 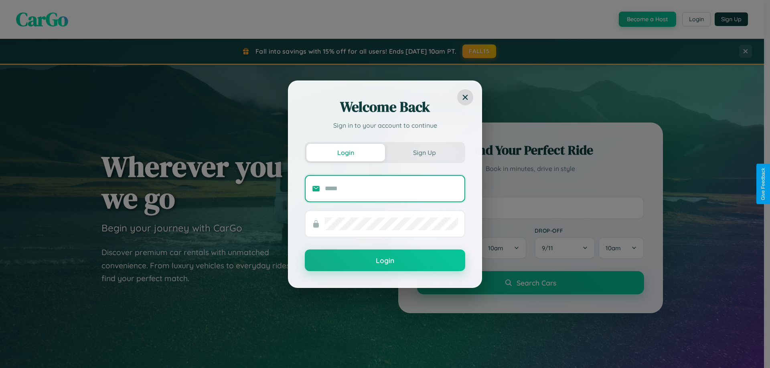 I want to click on p: Sign in to your account to continue, so click(x=385, y=125).